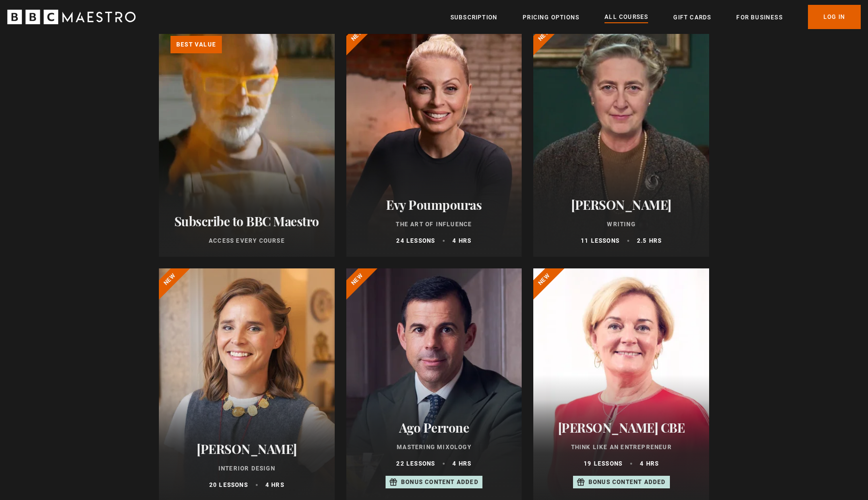  Describe the element at coordinates (434, 204) in the screenshot. I see `h2: Evy Poumpouras` at that location.